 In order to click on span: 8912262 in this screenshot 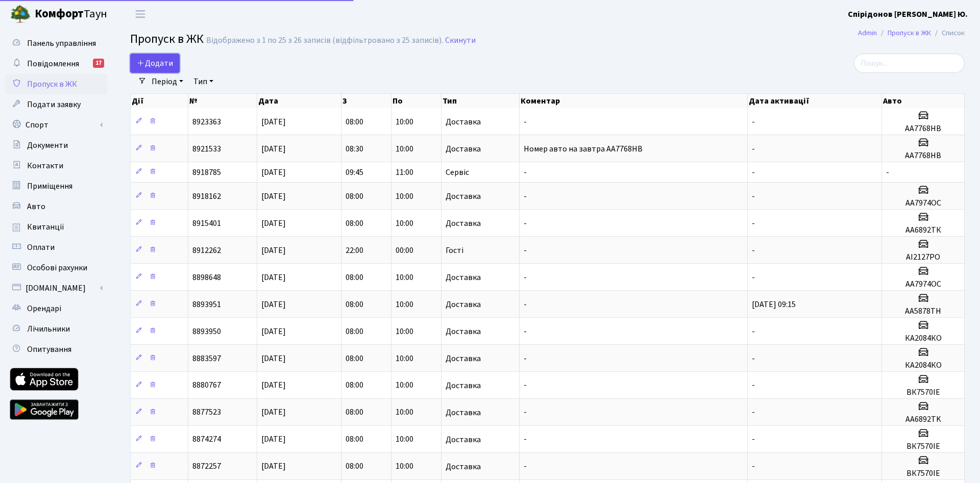, I will do `click(207, 250)`.